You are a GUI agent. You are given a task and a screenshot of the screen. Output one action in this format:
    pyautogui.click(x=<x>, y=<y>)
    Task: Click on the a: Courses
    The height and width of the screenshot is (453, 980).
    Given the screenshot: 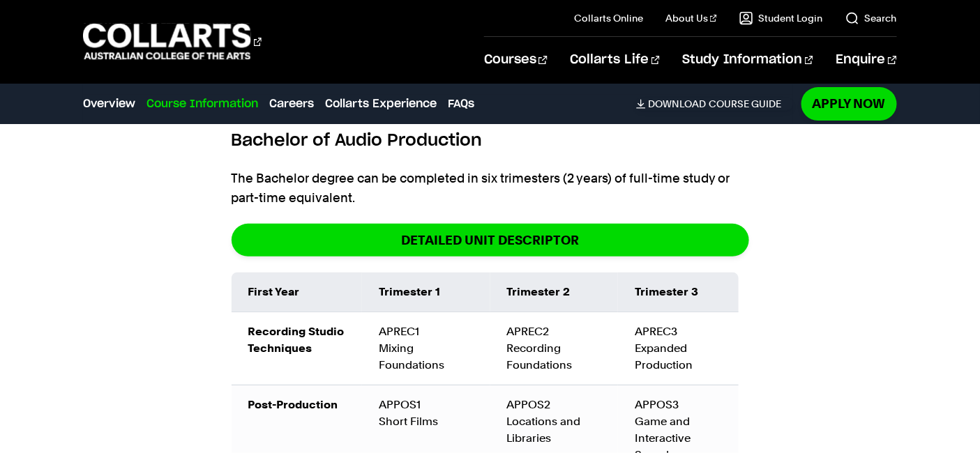 What is the action you would take?
    pyautogui.click(x=516, y=60)
    